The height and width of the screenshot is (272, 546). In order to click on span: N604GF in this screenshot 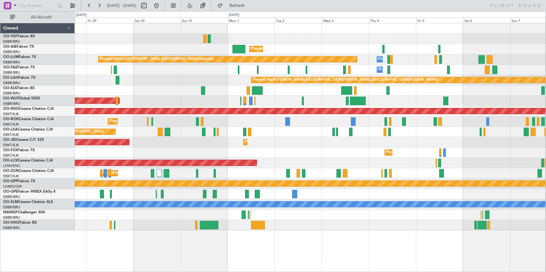, I will do `click(10, 213)`.